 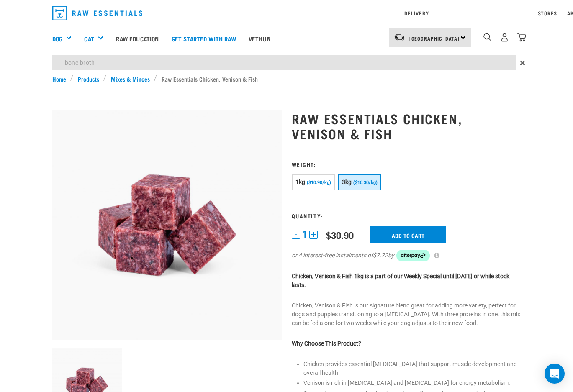 I want to click on div: $30.90, so click(x=340, y=235).